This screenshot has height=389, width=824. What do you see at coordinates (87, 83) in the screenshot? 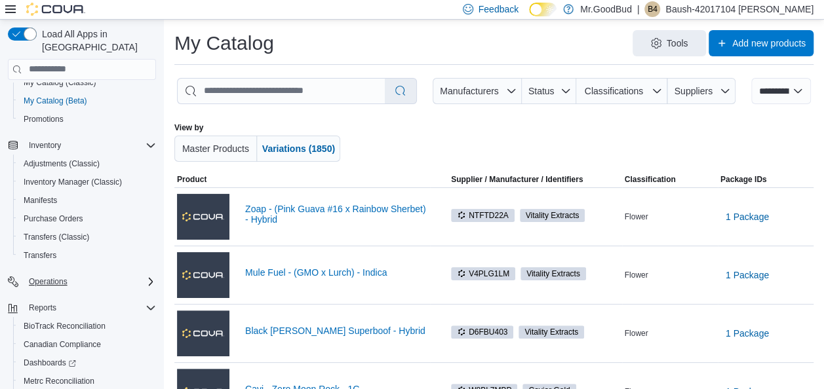
I see `button: My Catalog (Classic)` at bounding box center [87, 83].